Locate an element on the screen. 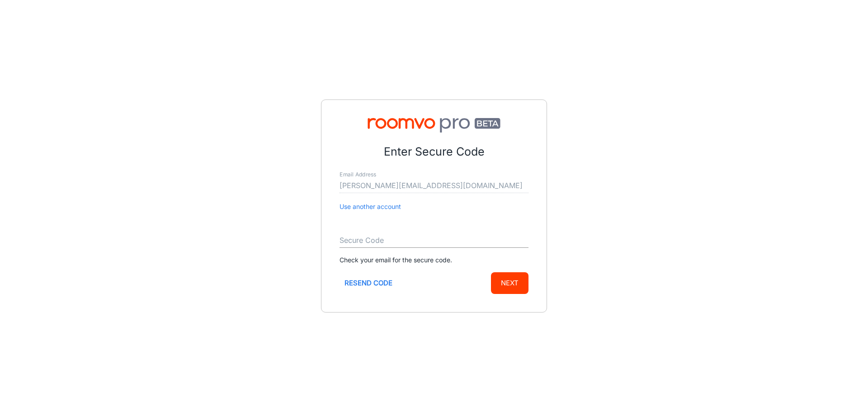  button: Use another account is located at coordinates (370, 207).